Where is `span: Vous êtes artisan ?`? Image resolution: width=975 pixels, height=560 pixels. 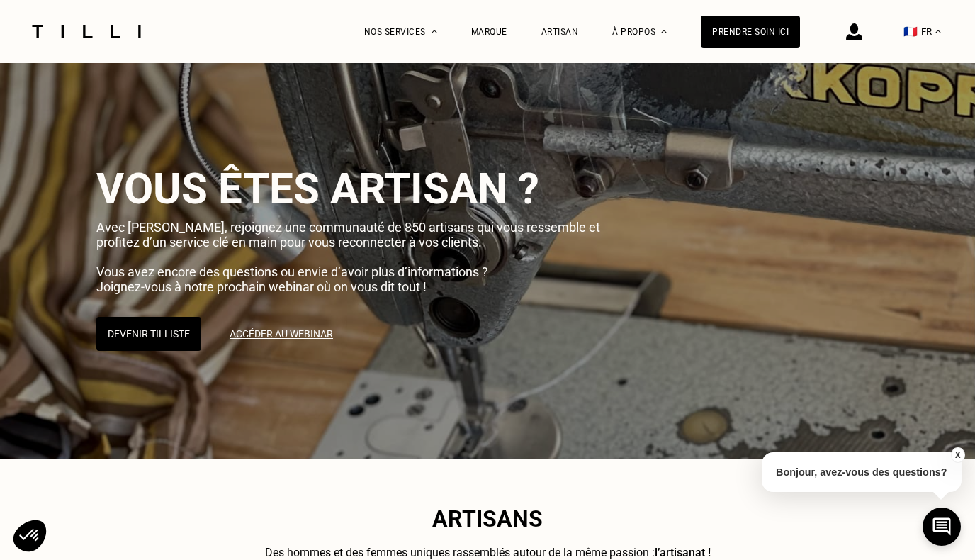
span: Vous êtes artisan ? is located at coordinates (318, 189).